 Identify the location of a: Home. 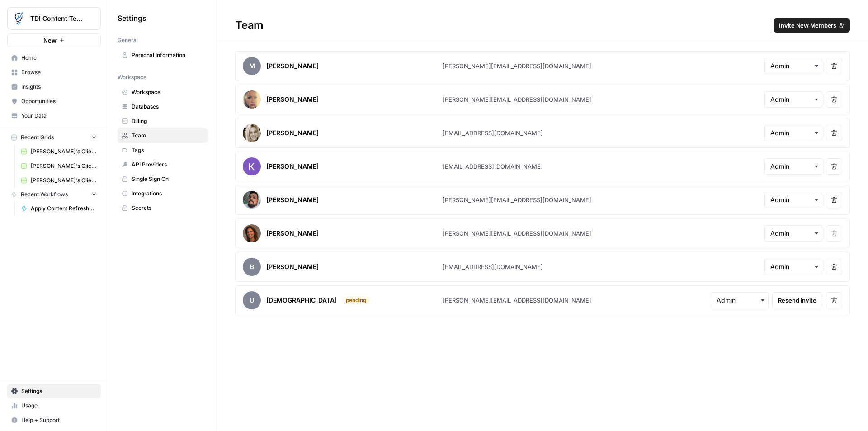
(54, 58).